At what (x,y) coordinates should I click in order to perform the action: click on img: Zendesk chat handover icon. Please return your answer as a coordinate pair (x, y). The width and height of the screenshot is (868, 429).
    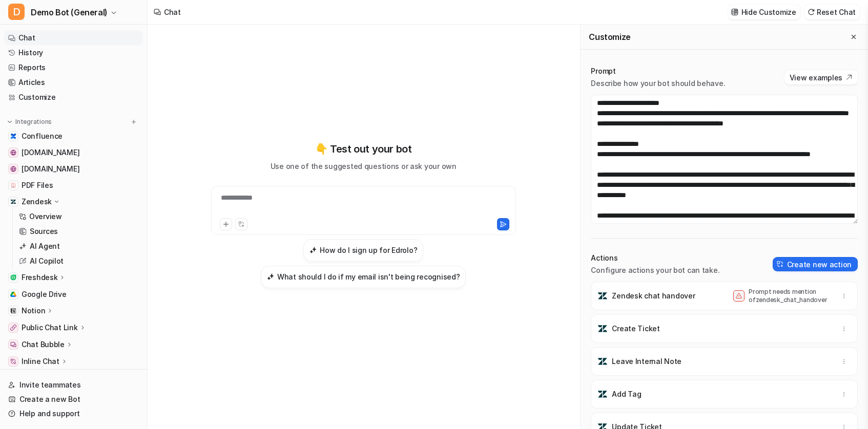
    Looking at the image, I should click on (603, 296).